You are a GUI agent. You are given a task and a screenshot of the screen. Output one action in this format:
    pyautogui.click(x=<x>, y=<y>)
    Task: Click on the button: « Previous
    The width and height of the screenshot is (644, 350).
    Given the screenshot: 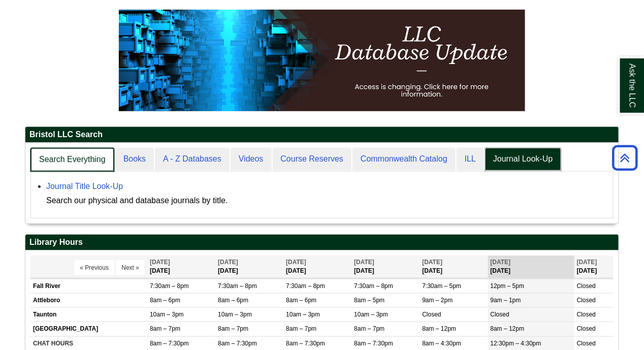 What is the action you would take?
    pyautogui.click(x=94, y=268)
    